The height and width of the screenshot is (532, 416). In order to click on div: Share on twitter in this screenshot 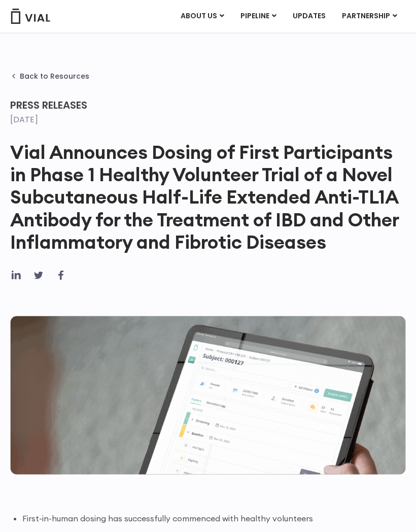, I will do `click(38, 275)`.